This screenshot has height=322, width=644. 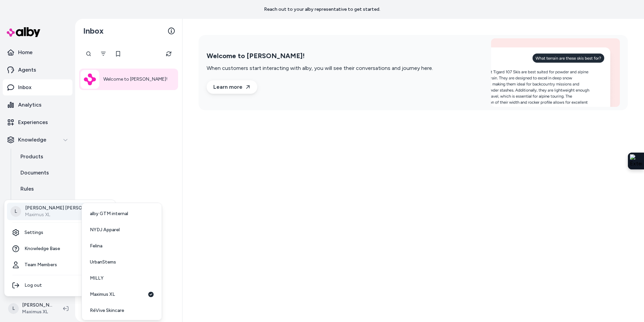 I want to click on span: Knowledge Base, so click(x=42, y=248).